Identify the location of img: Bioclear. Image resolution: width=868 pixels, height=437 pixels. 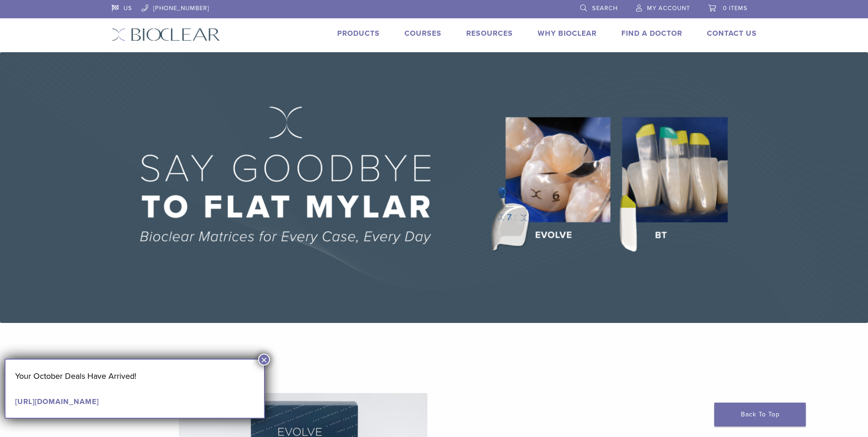
(166, 35).